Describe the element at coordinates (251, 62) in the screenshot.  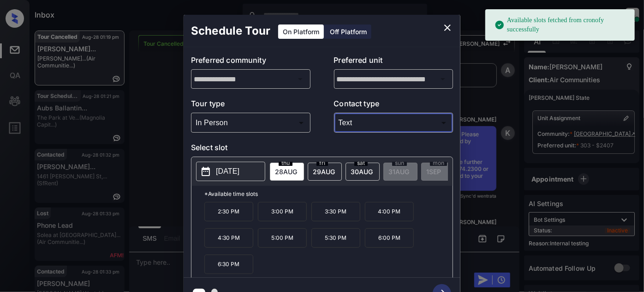
I see `p: Preferred community` at that location.